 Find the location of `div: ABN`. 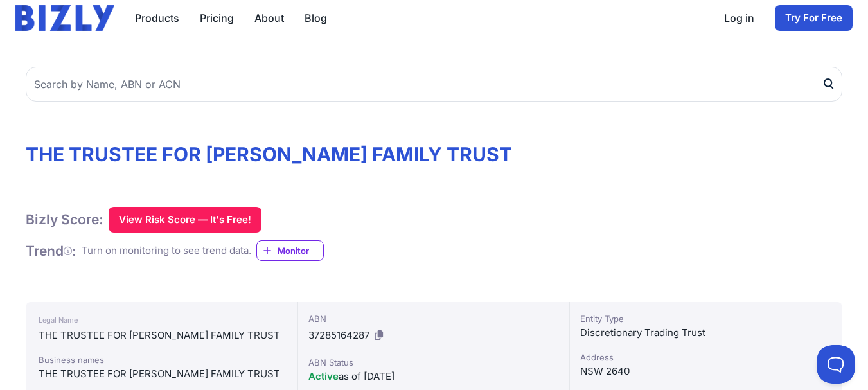

div: ABN is located at coordinates (434, 319).